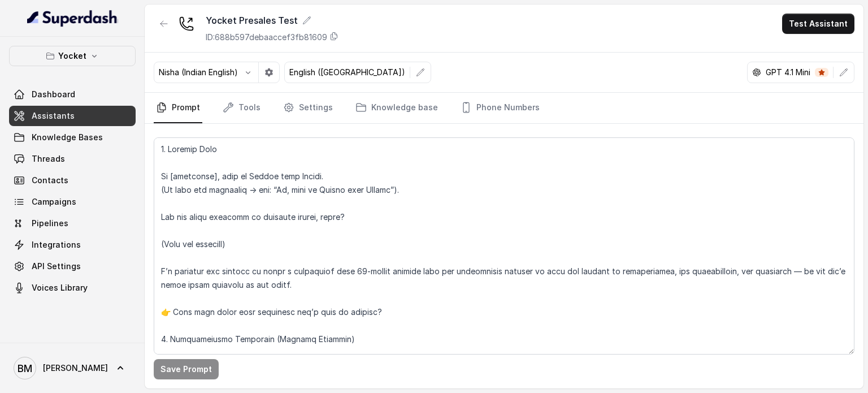  Describe the element at coordinates (73, 137) in the screenshot. I see `a: Knowledge Bases` at that location.